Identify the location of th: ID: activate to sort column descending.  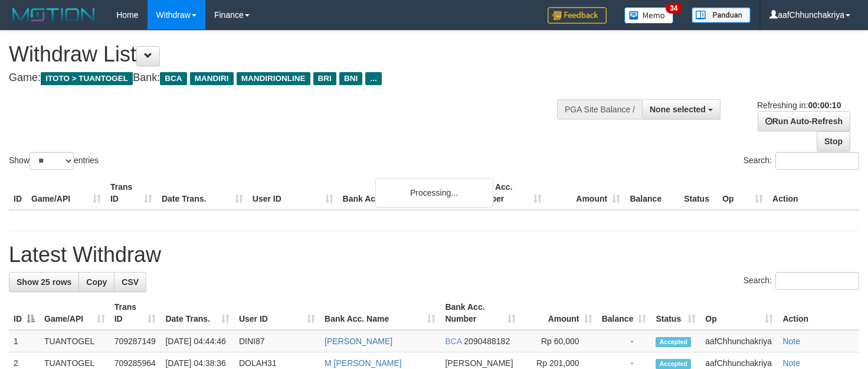
(24, 313).